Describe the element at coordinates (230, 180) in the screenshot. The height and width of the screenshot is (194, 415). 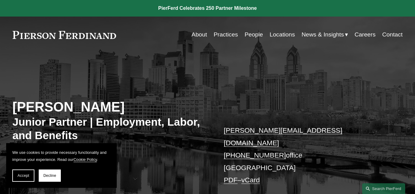
I see `a: PDF` at that location.